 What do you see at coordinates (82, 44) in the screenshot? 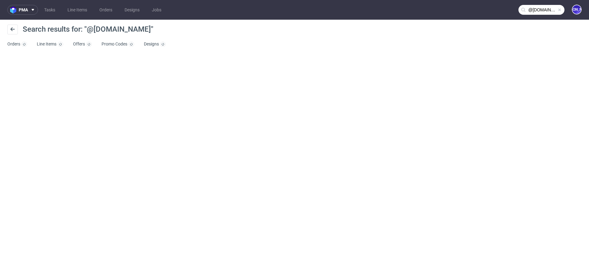
I see `a: Offers` at bounding box center [82, 44].